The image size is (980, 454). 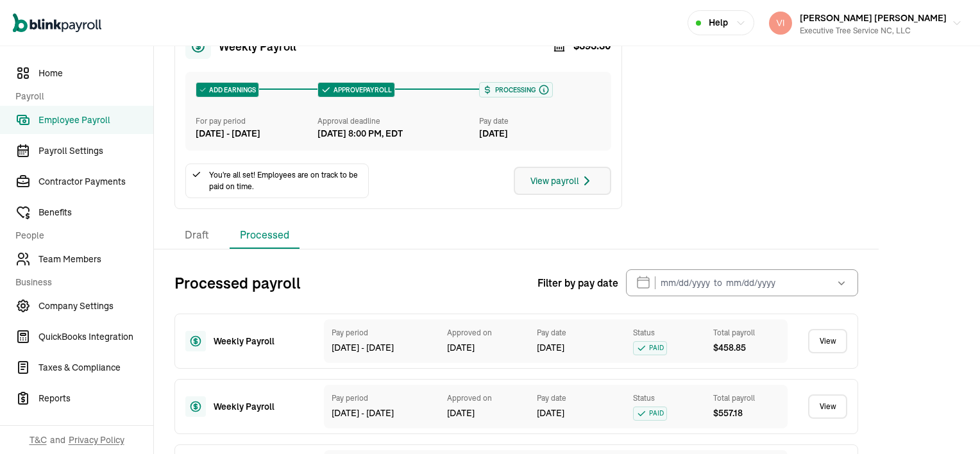 What do you see at coordinates (227, 89) in the screenshot?
I see `div: ADD EARNINGS` at bounding box center [227, 89].